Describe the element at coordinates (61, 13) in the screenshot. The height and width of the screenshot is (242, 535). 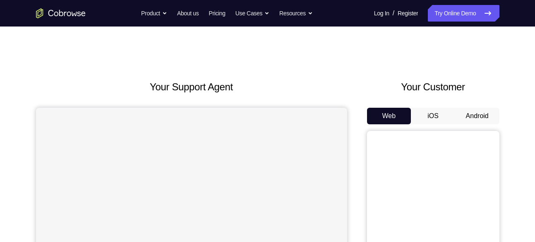
I see `a: Go to the home page` at that location.